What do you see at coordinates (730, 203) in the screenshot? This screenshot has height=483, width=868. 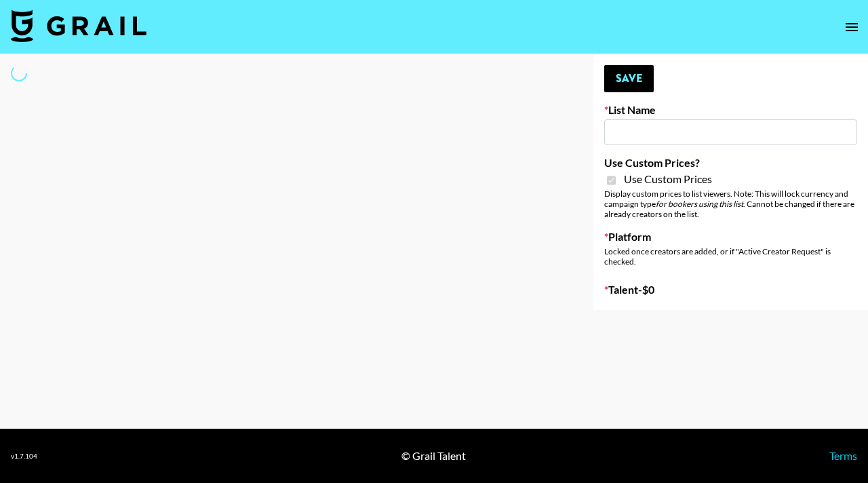 I see `div: Display custom prices to list viewers. Note: This will lock currency and campaign type . Cannot b...` at bounding box center [730, 203].